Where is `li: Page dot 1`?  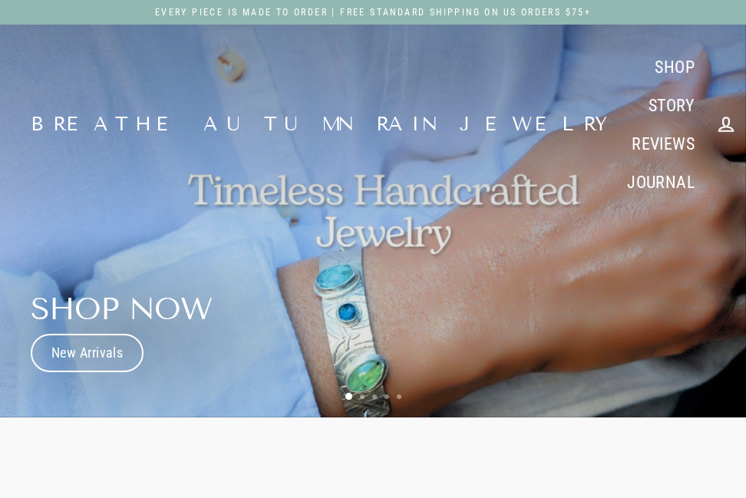
li: Page dot 1 is located at coordinates (349, 396).